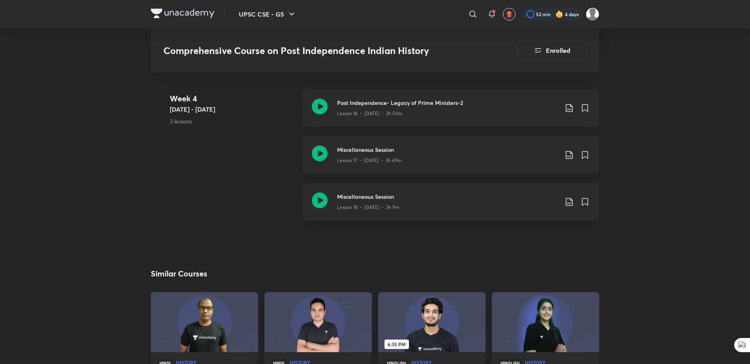 The image size is (750, 364). I want to click on button: avatar, so click(509, 14).